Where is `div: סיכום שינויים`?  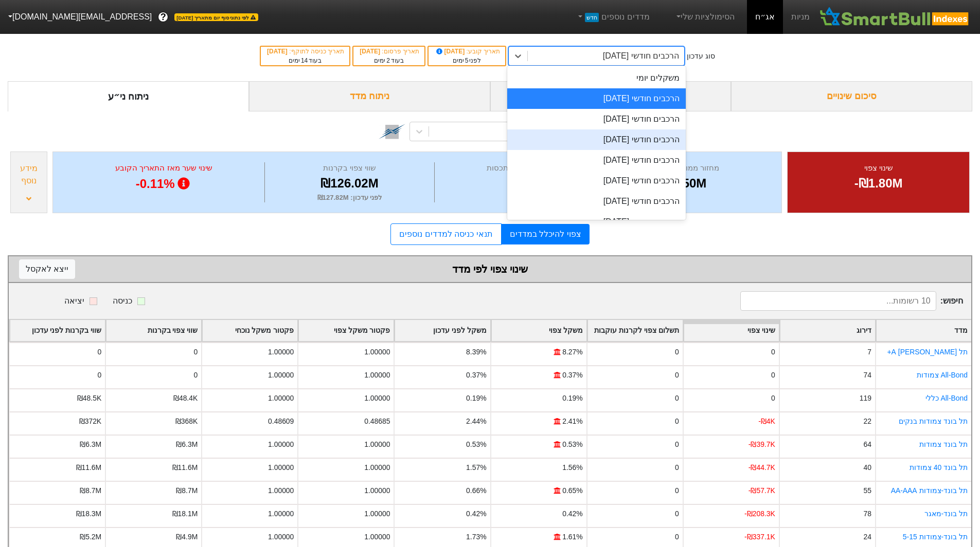
div: סיכום שינויים is located at coordinates (852, 96).